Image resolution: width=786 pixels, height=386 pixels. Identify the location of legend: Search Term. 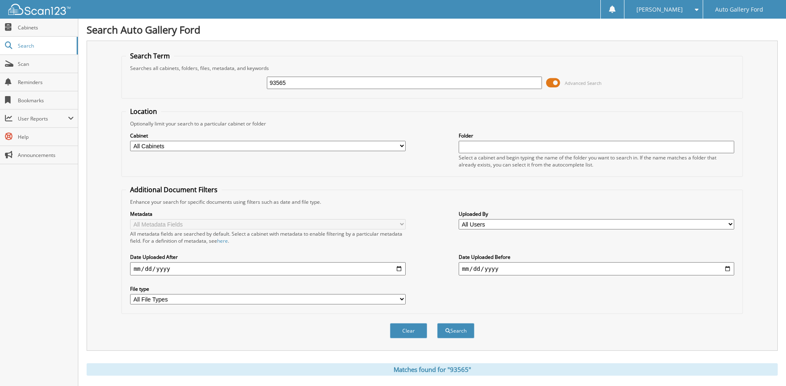
(150, 56).